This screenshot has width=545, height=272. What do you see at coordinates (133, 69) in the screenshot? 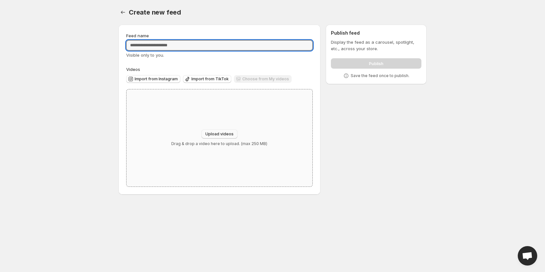
I see `span: Videos` at bounding box center [133, 69].